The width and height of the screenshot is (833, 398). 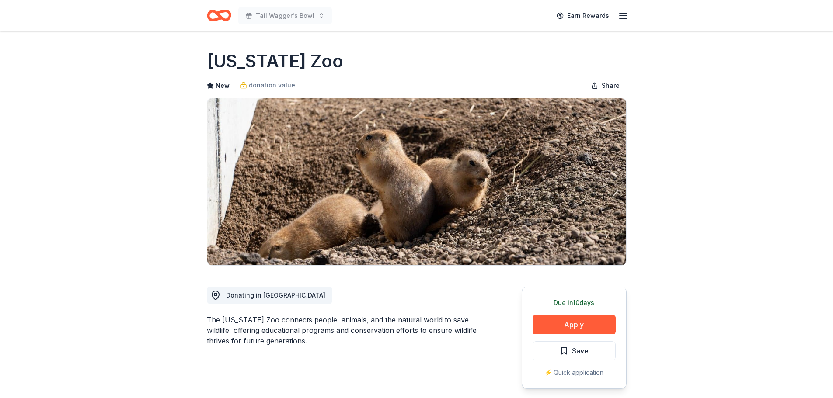 What do you see at coordinates (272, 85) in the screenshot?
I see `span: donation value` at bounding box center [272, 85].